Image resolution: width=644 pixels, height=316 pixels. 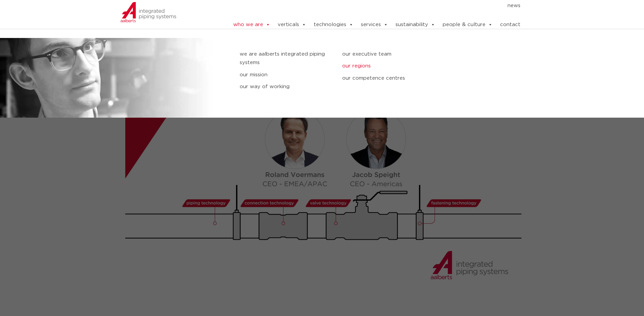 What do you see at coordinates (415, 25) in the screenshot?
I see `a: sustainability` at bounding box center [415, 25].